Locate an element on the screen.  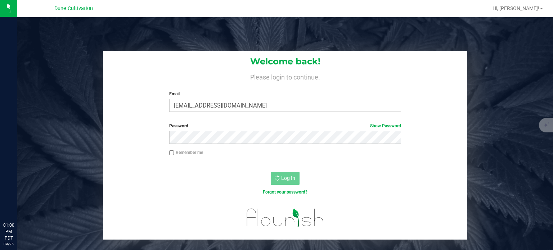
h4: Please login to continue. is located at coordinates (285, 76).